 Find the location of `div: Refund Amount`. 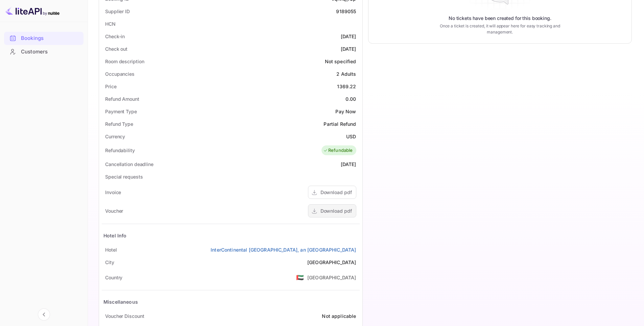

div: Refund Amount is located at coordinates (122, 99).